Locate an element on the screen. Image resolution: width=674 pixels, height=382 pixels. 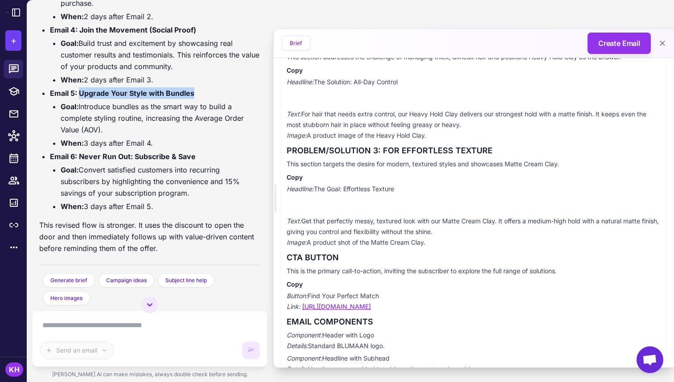
li: Build trust and excitement by showcasing real customer results and testimonials. This reinforces ... is located at coordinates (161, 55).